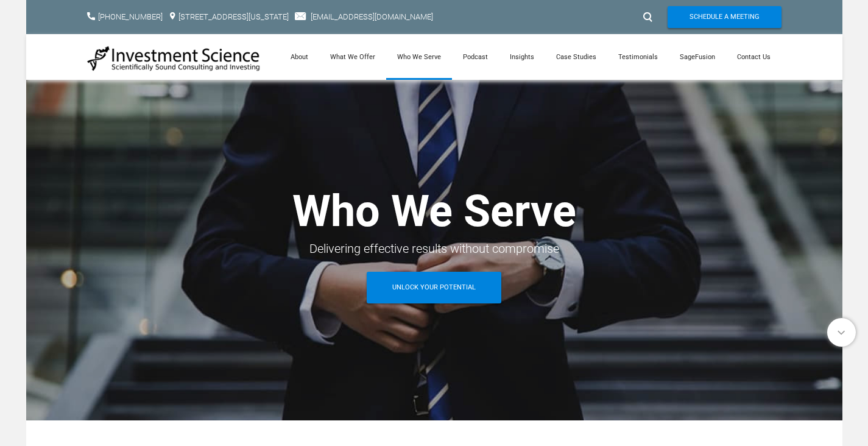 The height and width of the screenshot is (446, 868). What do you see at coordinates (434, 211) in the screenshot?
I see `strong: Who We Serve` at bounding box center [434, 211].